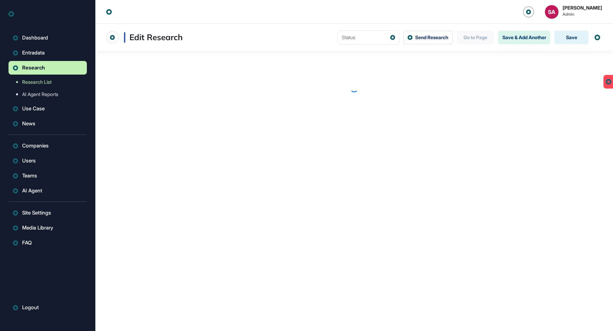  What do you see at coordinates (32, 191) in the screenshot?
I see `span: AI Agent` at bounding box center [32, 191].